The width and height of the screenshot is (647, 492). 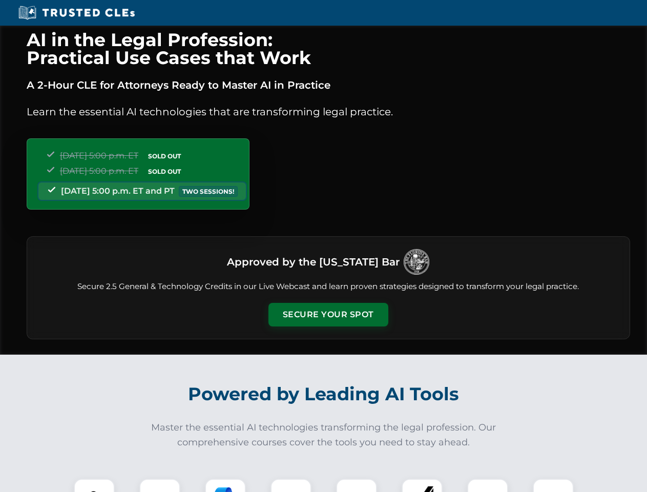 What do you see at coordinates (328, 286) in the screenshot?
I see `p: Secure 2.5 General & Technology Credits in our Live Webcast and learn proven strategies designed ...` at bounding box center [328, 286].